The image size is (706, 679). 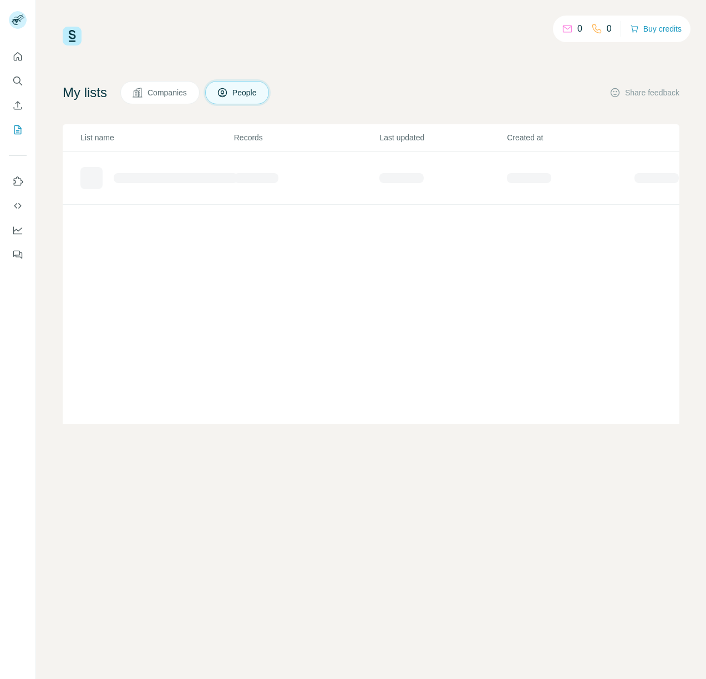 I want to click on button: Enrich CSV, so click(x=18, y=105).